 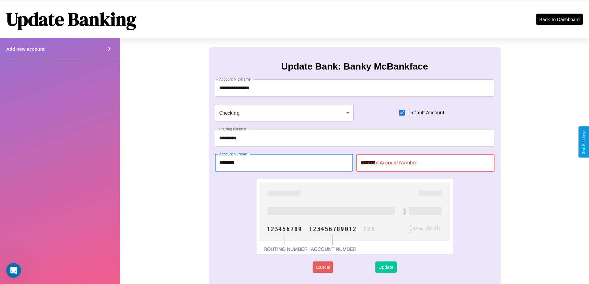 What do you see at coordinates (354, 217) in the screenshot?
I see `img: check` at bounding box center [354, 217].